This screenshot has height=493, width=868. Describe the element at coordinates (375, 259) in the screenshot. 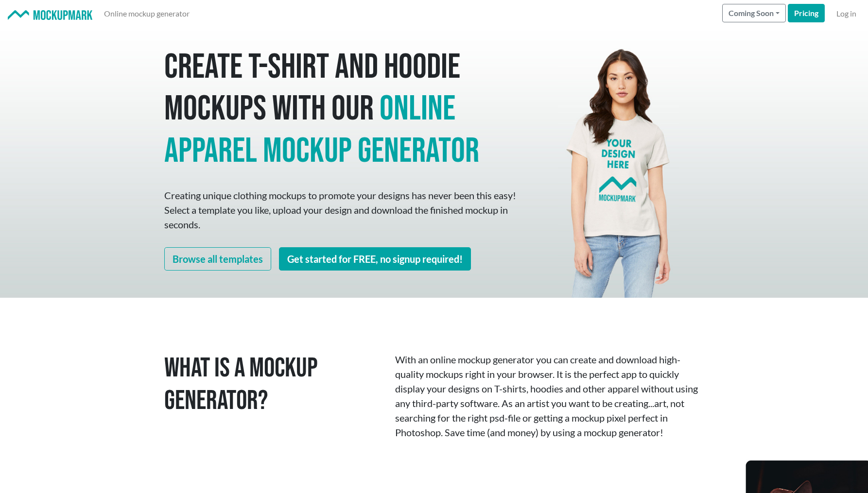

I see `a: Get started for FREE, no signup required!` at that location.